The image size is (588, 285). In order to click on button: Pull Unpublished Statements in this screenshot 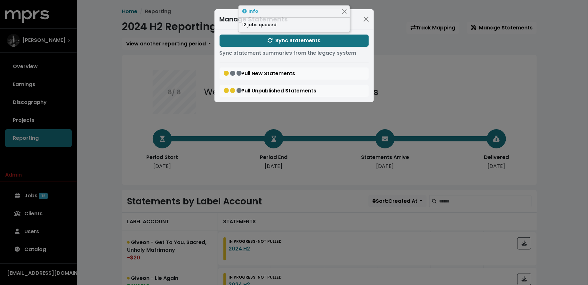, I will do `click(294, 91)`.